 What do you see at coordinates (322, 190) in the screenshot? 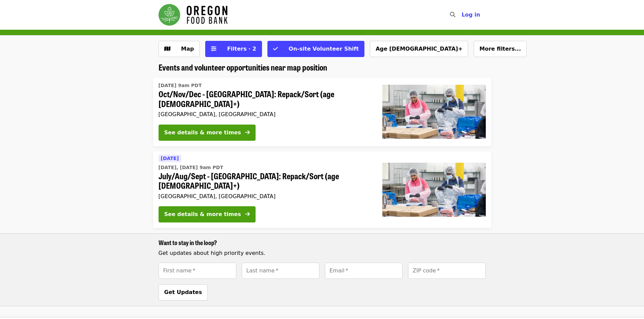
I see `a: See details for "July/Aug/Sept - Beaverton: Repack/Sort (age 10+)"` at bounding box center [322, 190].